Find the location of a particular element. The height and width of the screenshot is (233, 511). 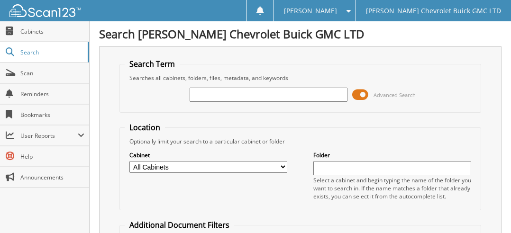

div: Optionally limit your search to a particular cabinet or folder is located at coordinates (300, 141).